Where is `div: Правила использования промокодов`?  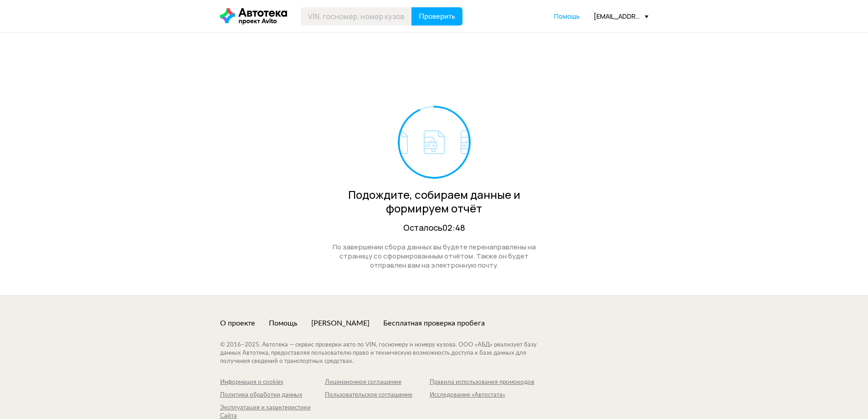
div: Правила использования промокодов is located at coordinates (482, 383).